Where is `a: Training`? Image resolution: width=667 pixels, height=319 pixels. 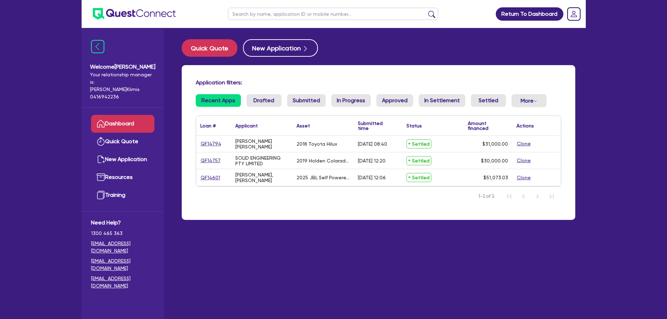 a: Training is located at coordinates (122, 195).